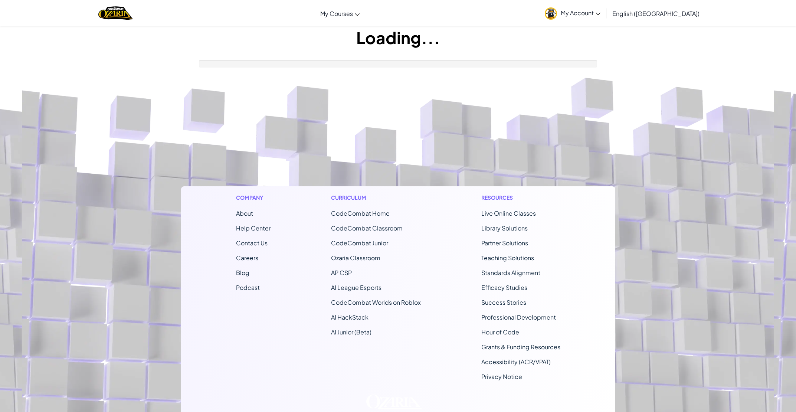 The width and height of the screenshot is (796, 412). Describe the element at coordinates (253, 228) in the screenshot. I see `a: Help Center` at that location.